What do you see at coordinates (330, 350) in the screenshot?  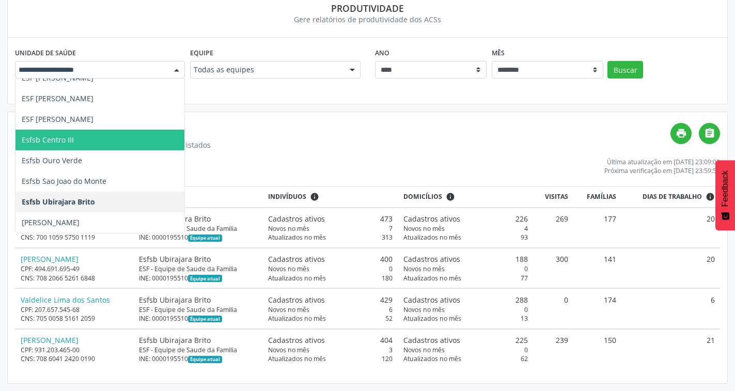 I see `div: 3` at bounding box center [330, 350].